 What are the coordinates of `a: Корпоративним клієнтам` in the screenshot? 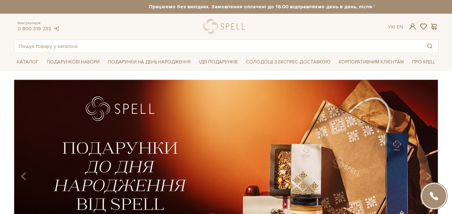 It's located at (371, 62).